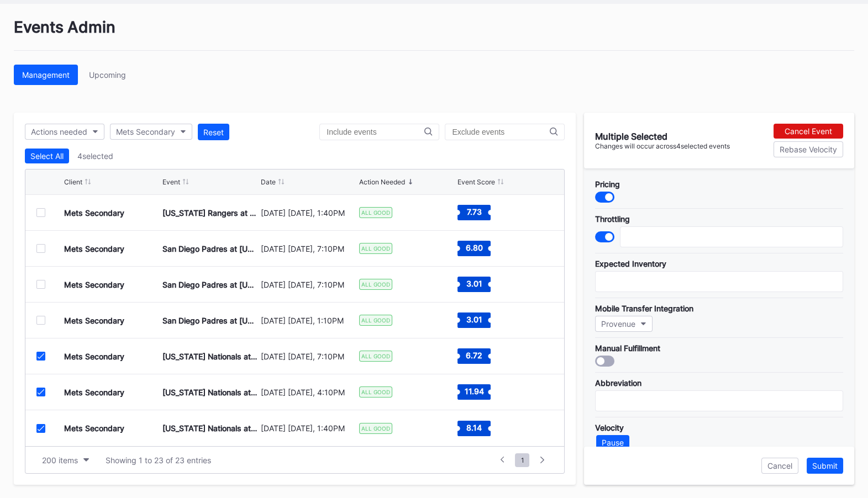 The height and width of the screenshot is (498, 868). Describe the element at coordinates (213, 132) in the screenshot. I see `div: Reset` at that location.